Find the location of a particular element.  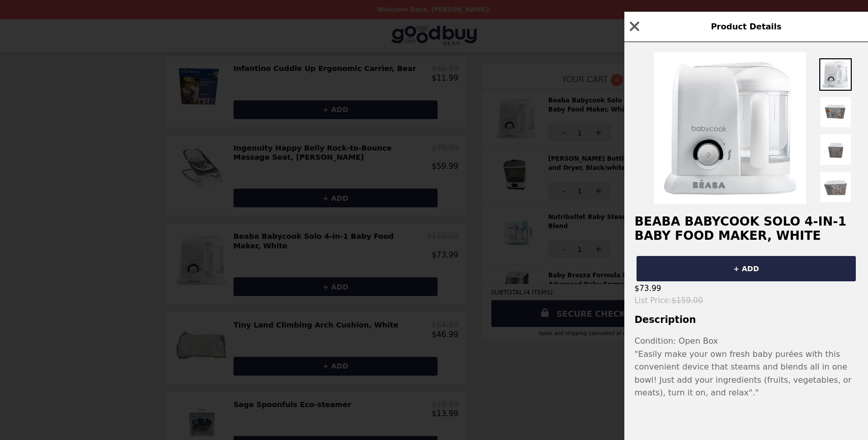

span: Product Details is located at coordinates (746, 26).